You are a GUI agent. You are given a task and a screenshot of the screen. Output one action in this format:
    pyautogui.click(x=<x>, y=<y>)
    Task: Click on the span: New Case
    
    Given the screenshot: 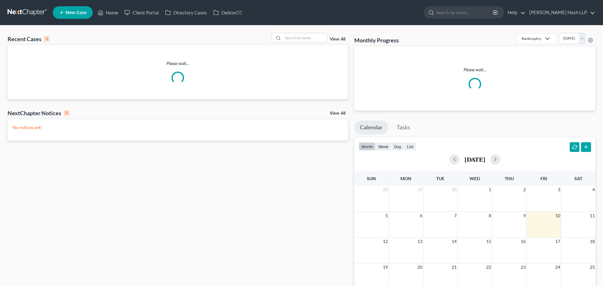 What is the action you would take?
    pyautogui.click(x=76, y=13)
    